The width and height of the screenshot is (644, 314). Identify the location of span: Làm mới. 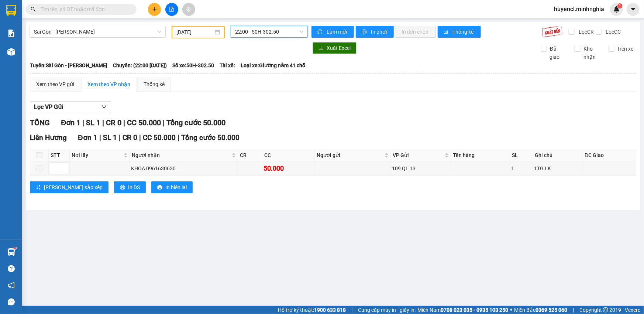
(337, 32).